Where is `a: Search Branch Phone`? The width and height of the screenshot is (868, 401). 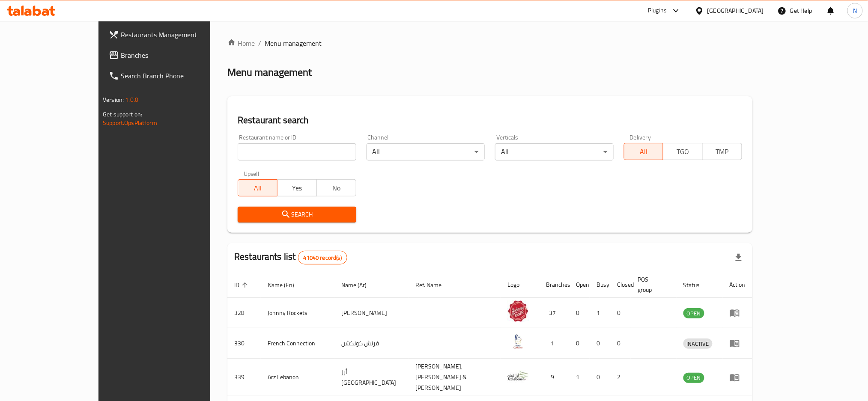
a: Search Branch Phone is located at coordinates (172, 76).